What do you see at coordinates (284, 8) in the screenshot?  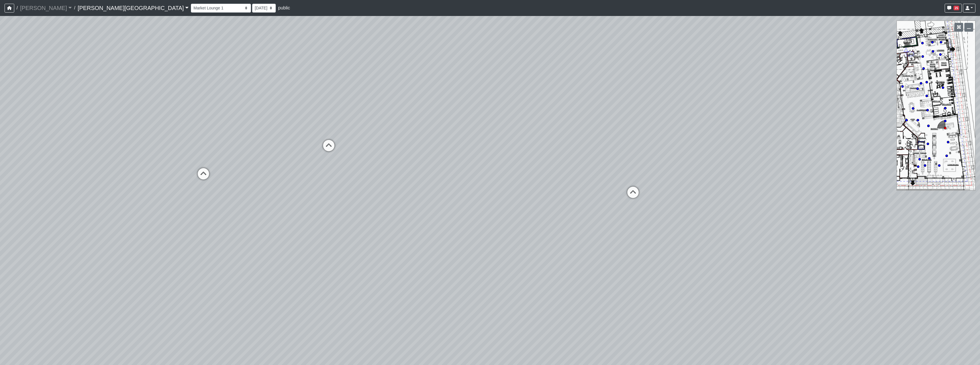 I see `span: public` at bounding box center [284, 8].